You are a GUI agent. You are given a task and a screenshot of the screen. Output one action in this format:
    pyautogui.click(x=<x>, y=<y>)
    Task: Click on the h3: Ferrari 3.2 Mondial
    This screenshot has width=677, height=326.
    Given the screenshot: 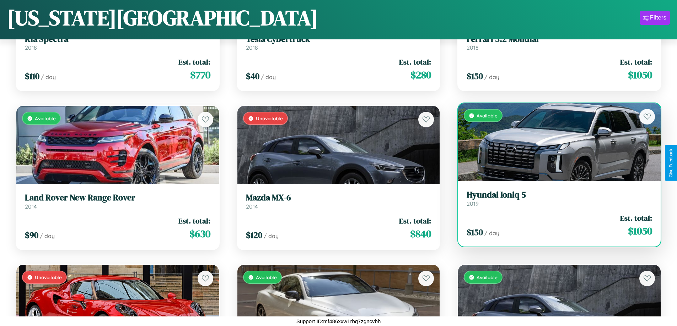 What is the action you would take?
    pyautogui.click(x=559, y=39)
    